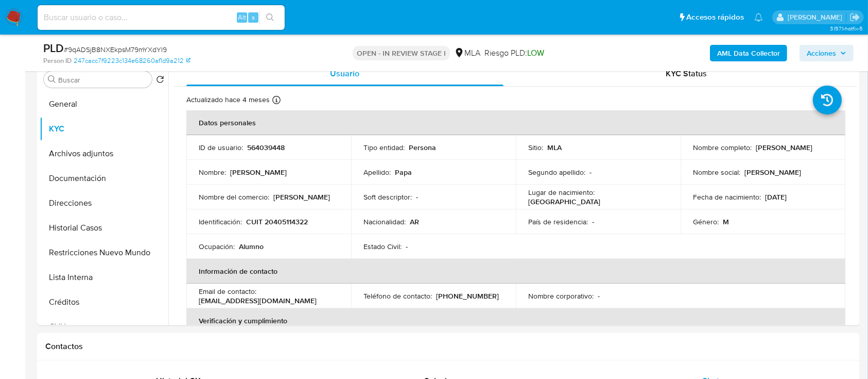  I want to click on span: Acciones, so click(821, 53).